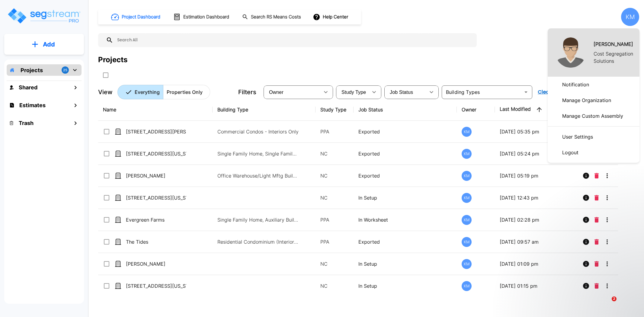 This screenshot has height=317, width=644. Describe the element at coordinates (616, 57) in the screenshot. I see `p: Cost Segregation Solutions` at that location.